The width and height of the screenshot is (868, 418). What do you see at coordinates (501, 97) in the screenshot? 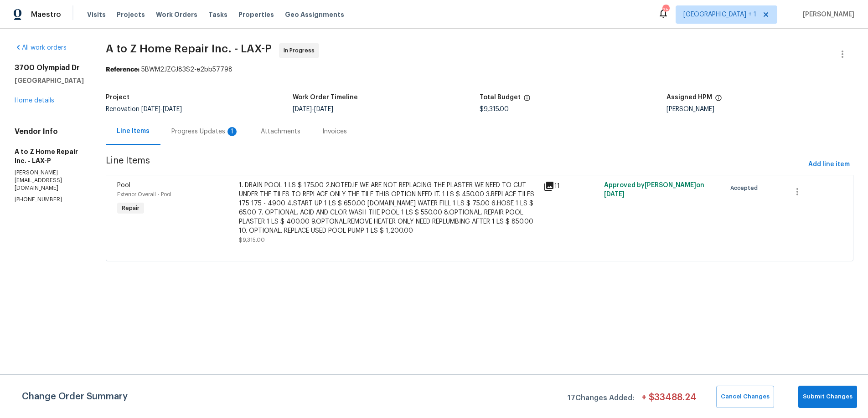
I see `h5: Total Budget` at bounding box center [501, 97].